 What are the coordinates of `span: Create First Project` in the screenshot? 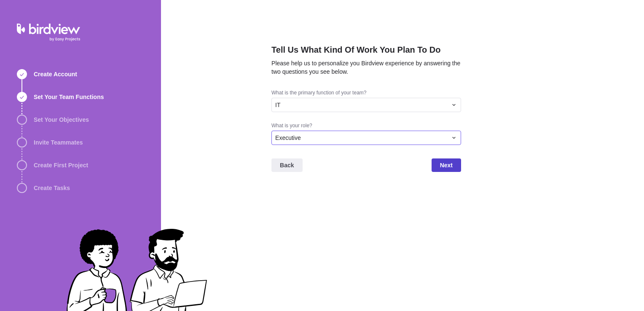 It's located at (61, 165).